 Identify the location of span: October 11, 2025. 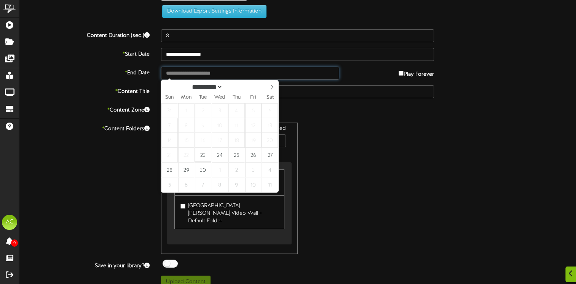
(270, 185).